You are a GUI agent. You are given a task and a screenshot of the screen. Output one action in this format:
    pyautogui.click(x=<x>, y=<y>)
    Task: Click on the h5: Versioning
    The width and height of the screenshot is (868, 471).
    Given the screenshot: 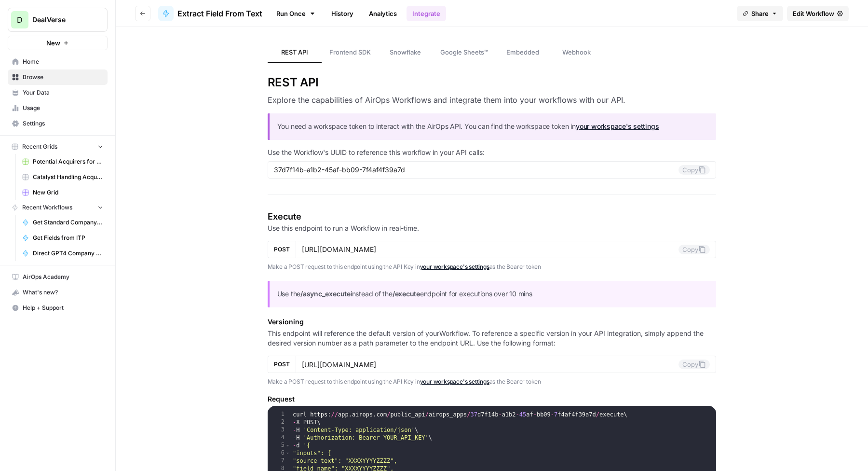 What is the action you would take?
    pyautogui.click(x=492, y=322)
    